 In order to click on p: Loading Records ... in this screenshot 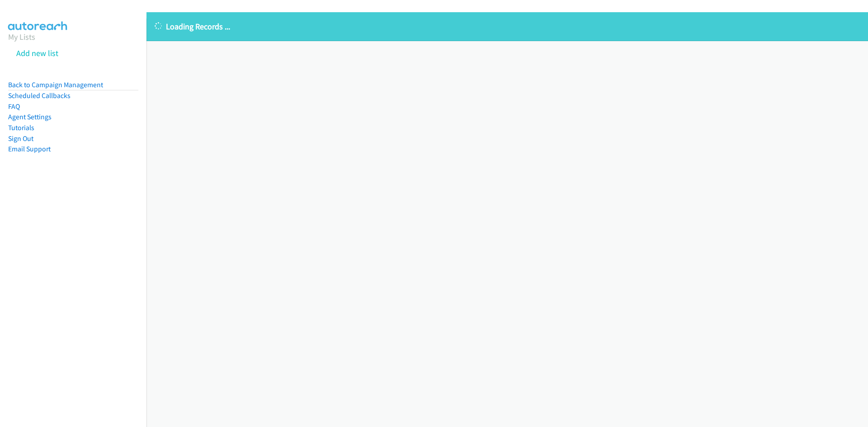, I will do `click(507, 26)`.